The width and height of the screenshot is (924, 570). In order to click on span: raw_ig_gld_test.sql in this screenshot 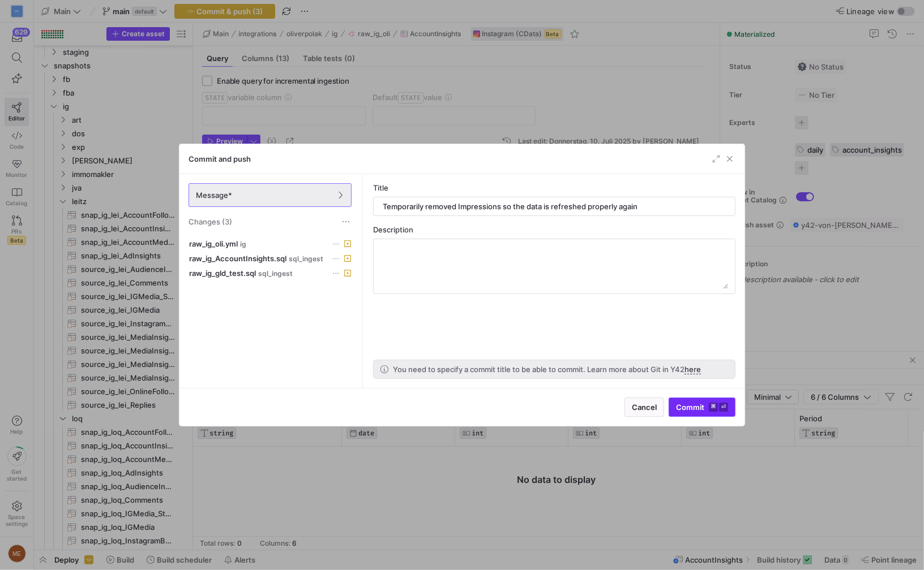, I will do `click(223, 273)`.